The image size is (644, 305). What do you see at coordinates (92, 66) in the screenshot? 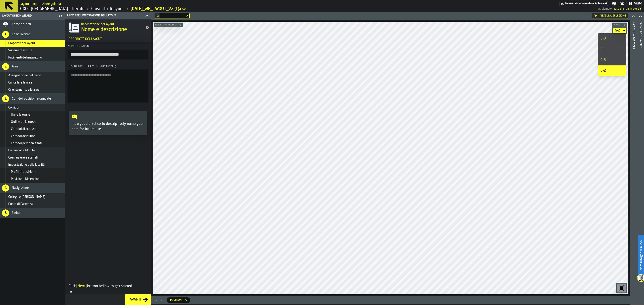
I see `span: Descrizione del layout (opzionale)` at bounding box center [92, 66].